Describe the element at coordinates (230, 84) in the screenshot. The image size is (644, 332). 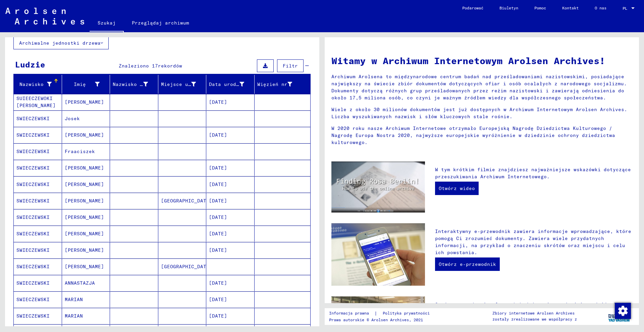
I see `font: Data urodzenia` at that location.